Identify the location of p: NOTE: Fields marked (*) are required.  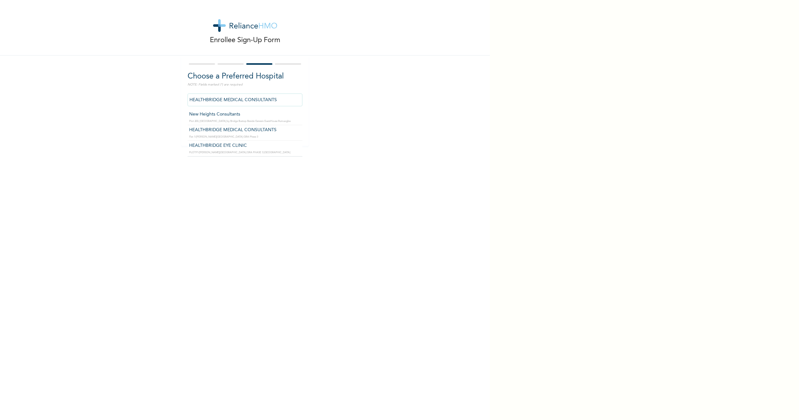
(245, 85).